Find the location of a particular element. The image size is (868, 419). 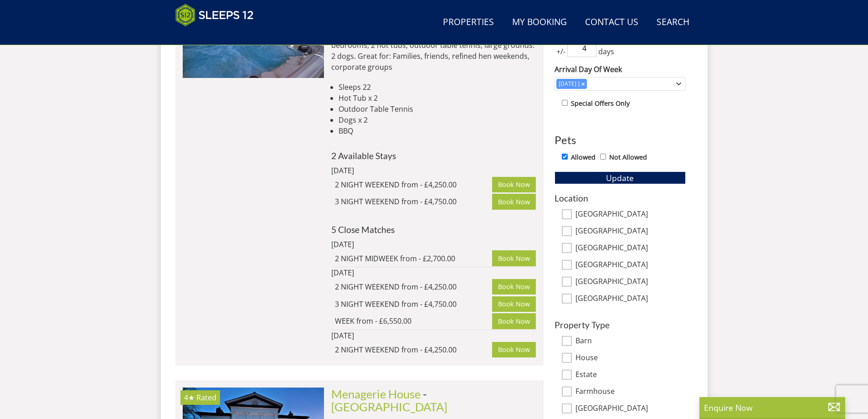

a: My Booking is located at coordinates (540, 23).